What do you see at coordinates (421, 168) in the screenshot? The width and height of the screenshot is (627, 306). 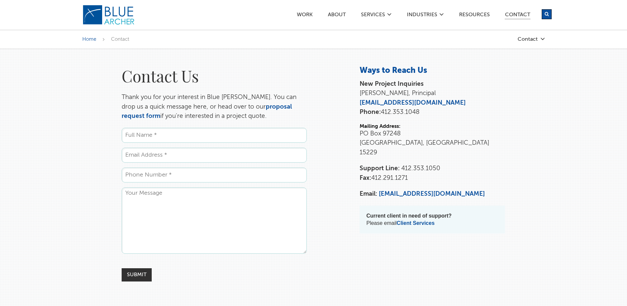 I see `span: 412.353.1050` at bounding box center [421, 168].